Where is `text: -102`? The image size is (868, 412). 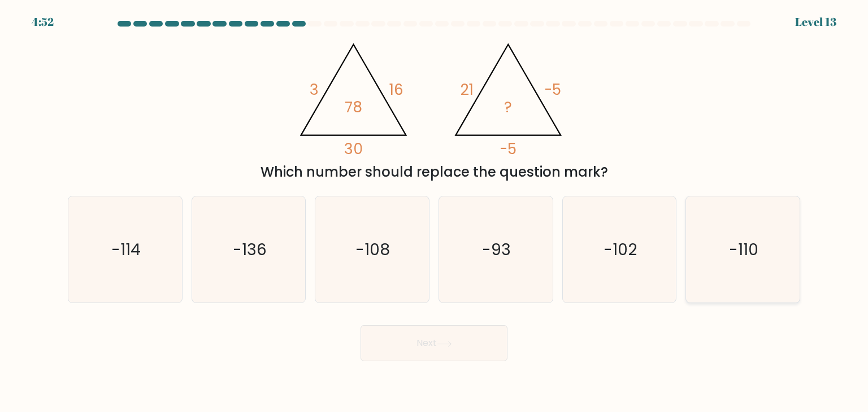
text: -102 is located at coordinates (620, 250).